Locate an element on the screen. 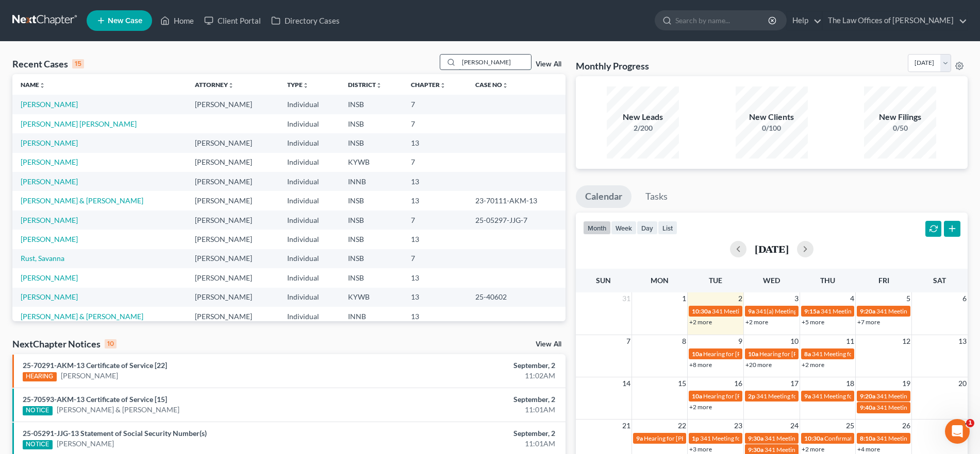 The width and height of the screenshot is (980, 454). span: 23 is located at coordinates (739, 426).